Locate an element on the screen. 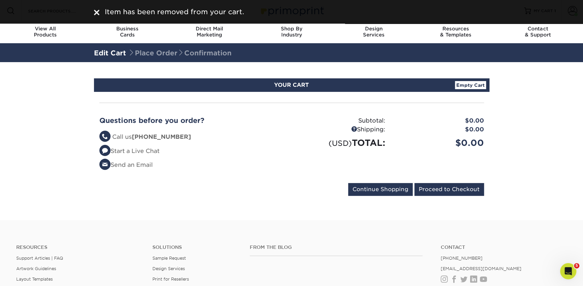 This screenshot has height=286, width=583. a: BusinessCards is located at coordinates (127, 32).